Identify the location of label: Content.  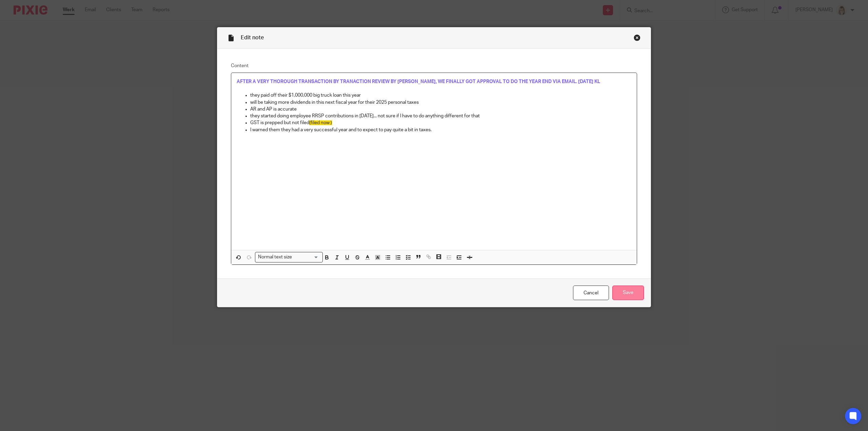
(434, 66).